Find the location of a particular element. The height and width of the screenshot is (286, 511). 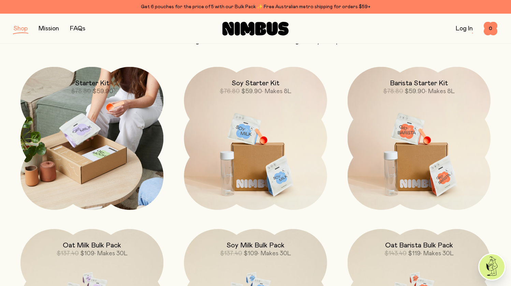

div: Get 6 pouches for the price of 5 with our Bulk Pack ✨ Free Australian metro shipping for orders $59+ is located at coordinates (256, 7).